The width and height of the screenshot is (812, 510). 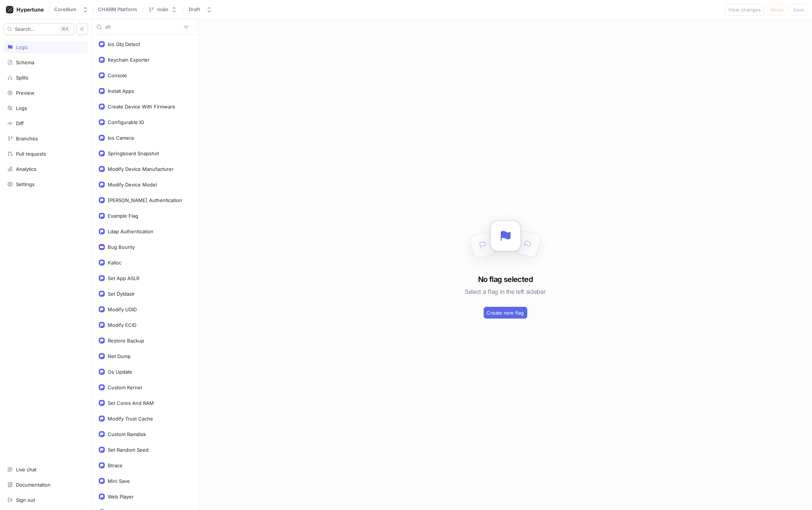 What do you see at coordinates (121, 247) in the screenshot?
I see `div: Bug Bounty` at bounding box center [121, 247].